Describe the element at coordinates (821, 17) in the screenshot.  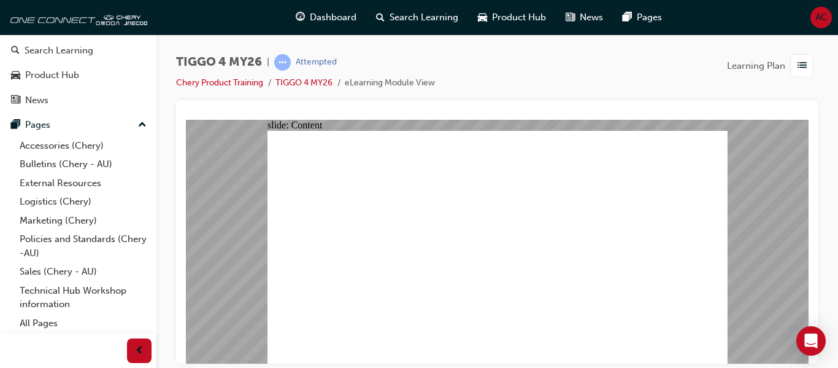
I see `button: AC` at that location.